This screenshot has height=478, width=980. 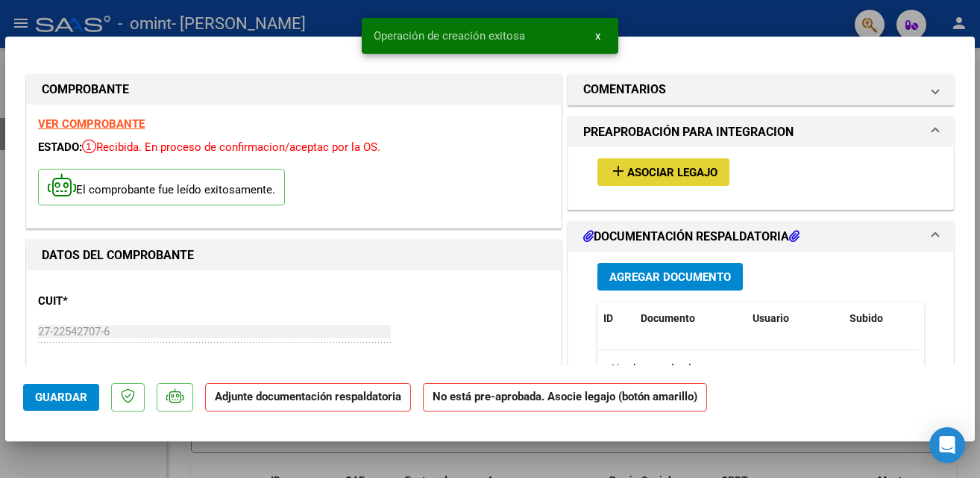 I want to click on mat-icon: add, so click(x=618, y=171).